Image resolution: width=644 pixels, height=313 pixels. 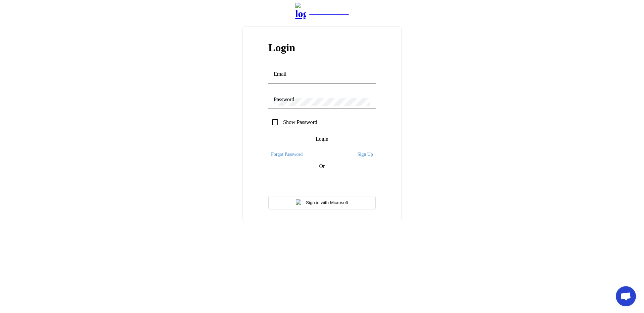 What do you see at coordinates (322, 166) in the screenshot?
I see `span: Or` at bounding box center [322, 166].